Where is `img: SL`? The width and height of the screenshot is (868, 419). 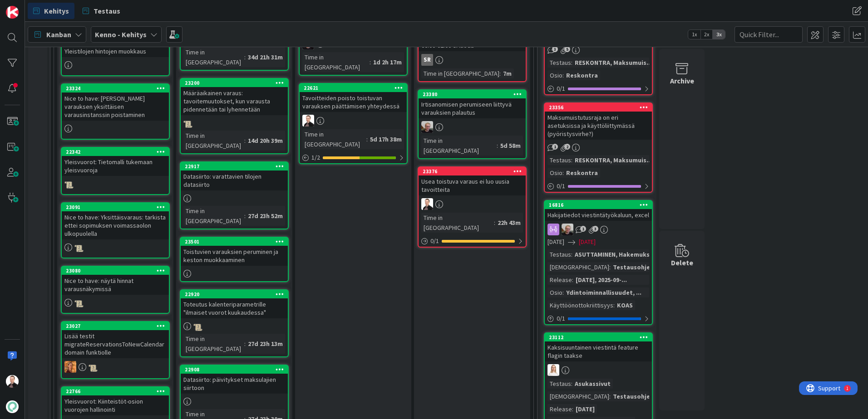
img: SL is located at coordinates (553, 370).